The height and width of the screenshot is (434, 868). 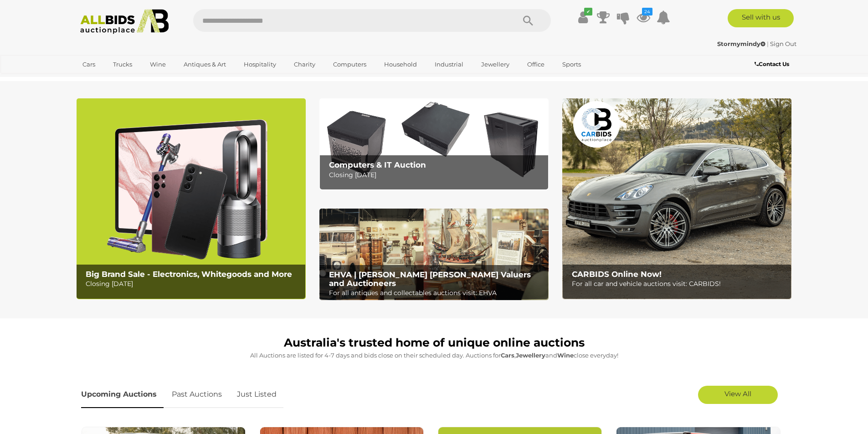 I want to click on a: Sign Out, so click(x=783, y=44).